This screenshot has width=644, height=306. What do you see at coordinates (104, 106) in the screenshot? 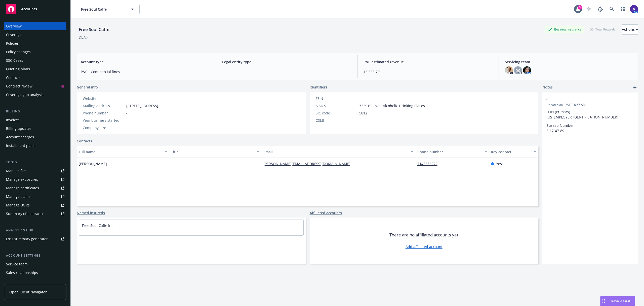
I see `div: Mailing address` at bounding box center [104, 106].